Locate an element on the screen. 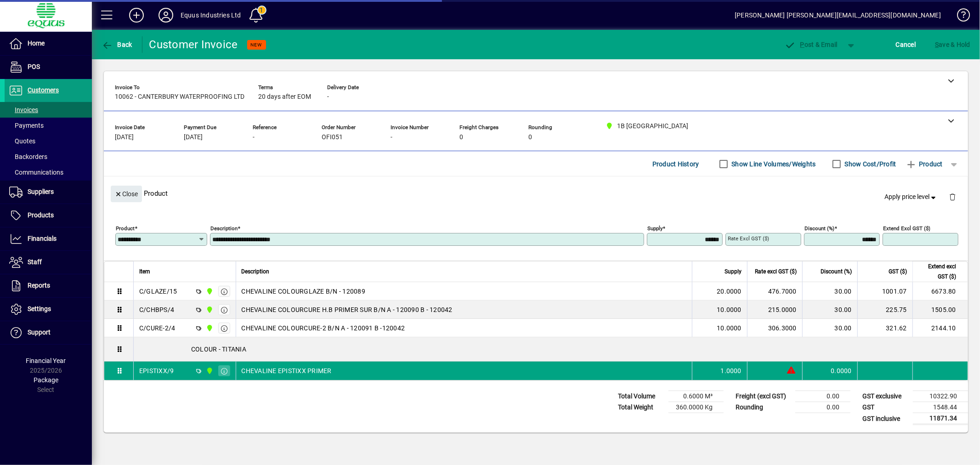  button: Save & Hold is located at coordinates (953, 44).